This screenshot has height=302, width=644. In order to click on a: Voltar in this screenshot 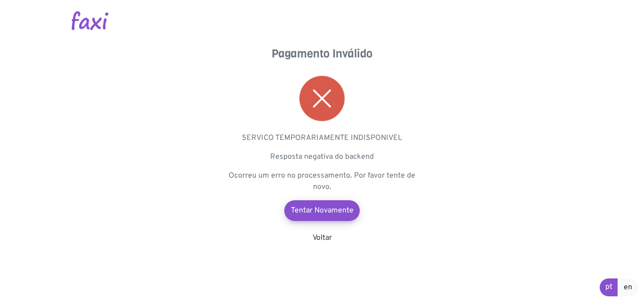, I will do `click(322, 238)`.